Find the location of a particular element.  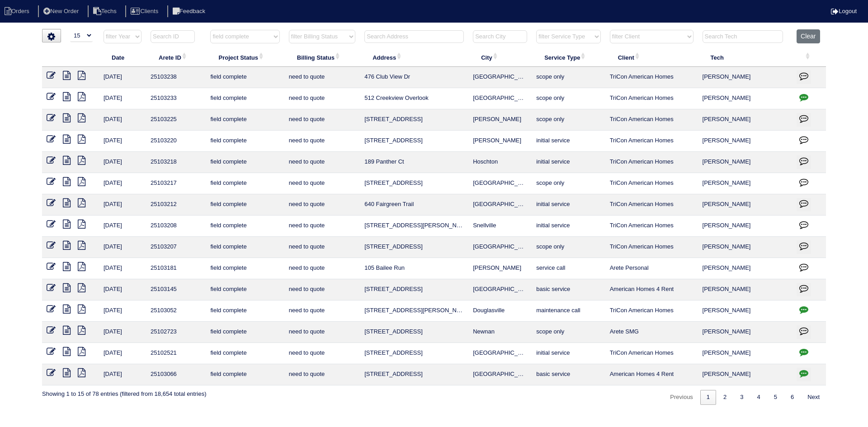

td: 25103233 is located at coordinates (176, 99).